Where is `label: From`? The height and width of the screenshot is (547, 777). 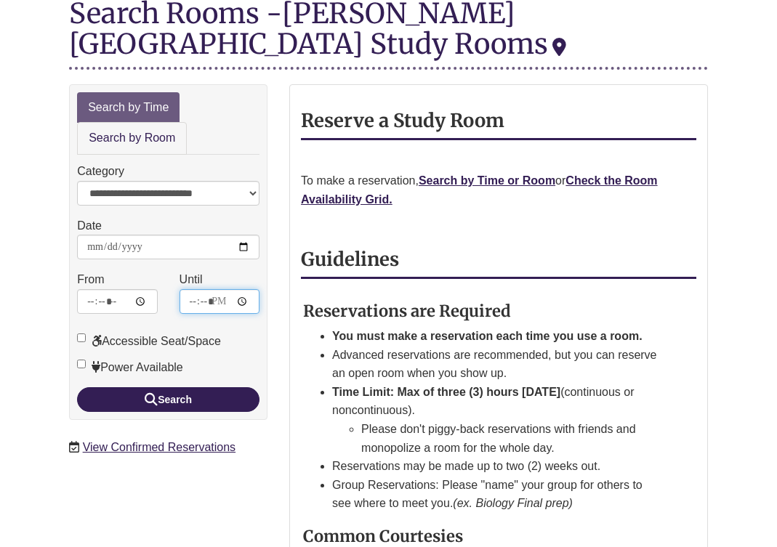 label: From is located at coordinates (90, 280).